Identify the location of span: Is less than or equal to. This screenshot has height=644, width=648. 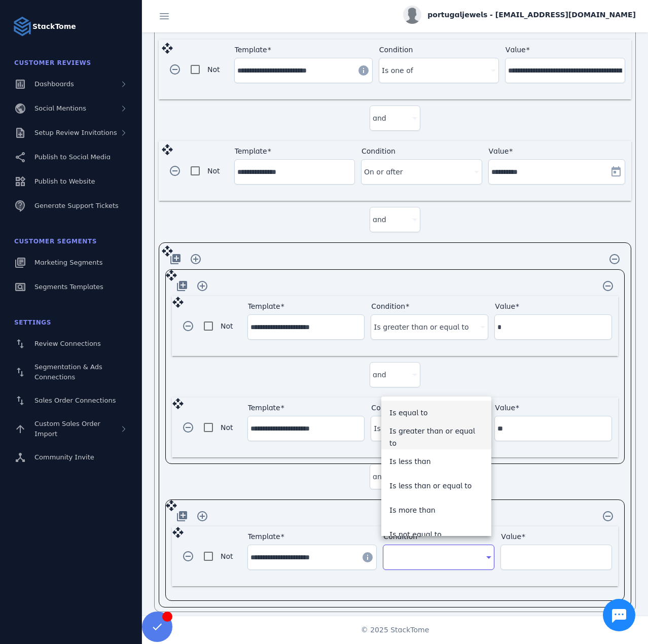
(430, 486).